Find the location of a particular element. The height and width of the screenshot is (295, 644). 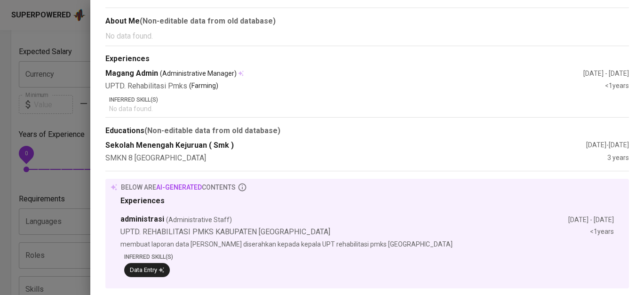

div: UPTD. Rehabilitasi Pmks is located at coordinates (355, 86).